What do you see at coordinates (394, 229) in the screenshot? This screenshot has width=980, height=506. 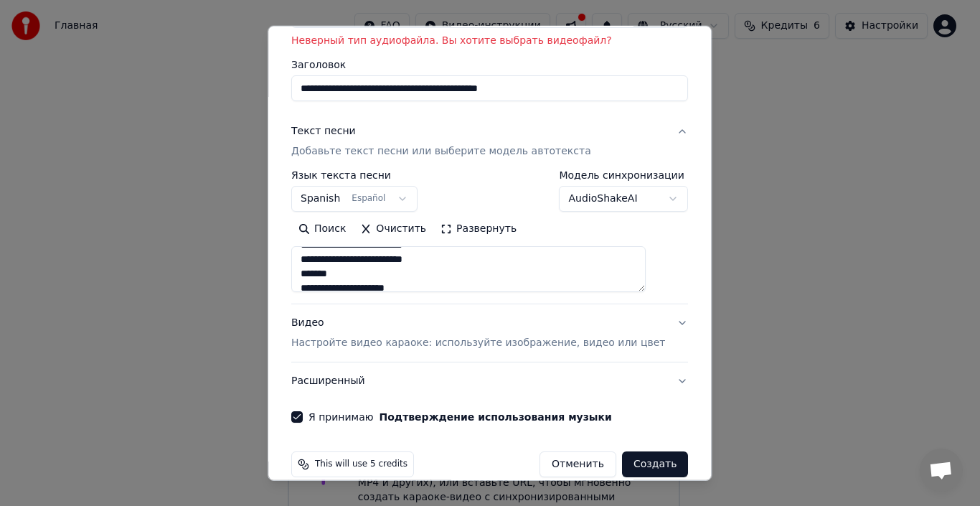 I see `button: Очистить` at bounding box center [394, 229].